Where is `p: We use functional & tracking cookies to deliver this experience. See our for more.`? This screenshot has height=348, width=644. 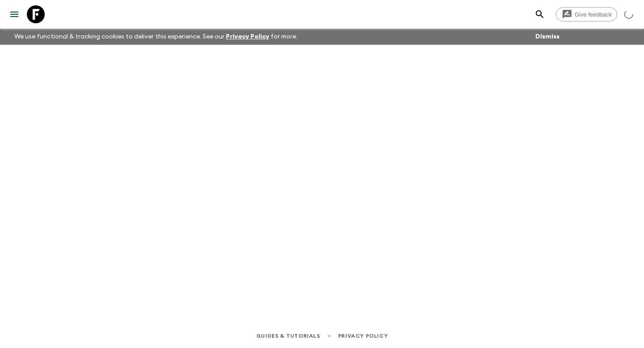 p: We use functional & tracking cookies to deliver this experience. See our for more. is located at coordinates (156, 36).